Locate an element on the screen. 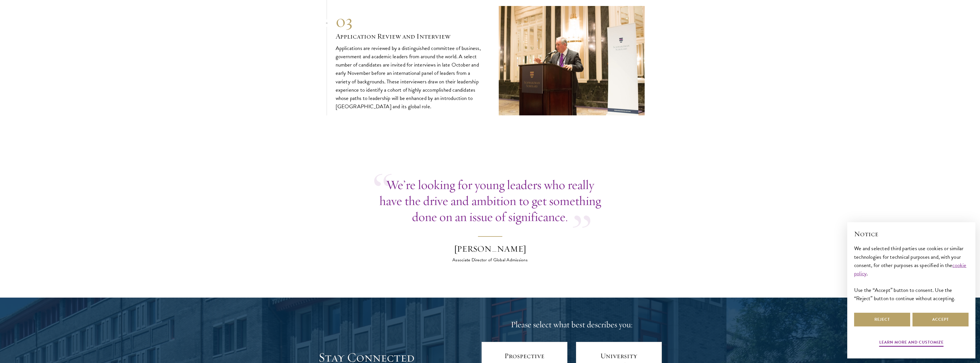 This screenshot has width=980, height=363. p: Applications are reviewed by a distinguished committee of business, government and academic leade... is located at coordinates (408, 77).